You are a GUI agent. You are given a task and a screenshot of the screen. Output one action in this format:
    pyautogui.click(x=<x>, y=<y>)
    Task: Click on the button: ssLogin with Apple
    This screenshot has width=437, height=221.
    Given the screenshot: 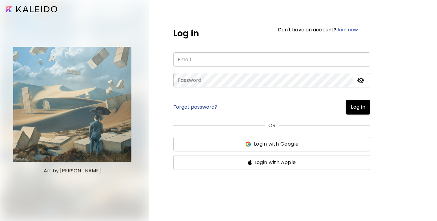 What is the action you would take?
    pyautogui.click(x=272, y=162)
    